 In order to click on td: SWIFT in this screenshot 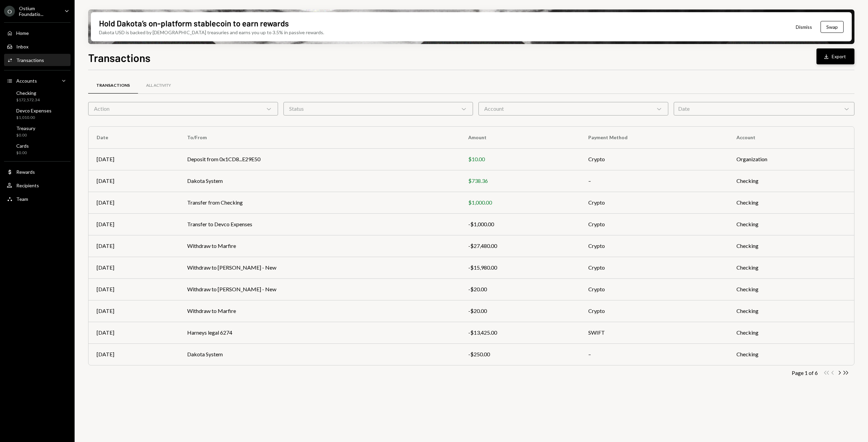, I will do `click(654, 332)`.